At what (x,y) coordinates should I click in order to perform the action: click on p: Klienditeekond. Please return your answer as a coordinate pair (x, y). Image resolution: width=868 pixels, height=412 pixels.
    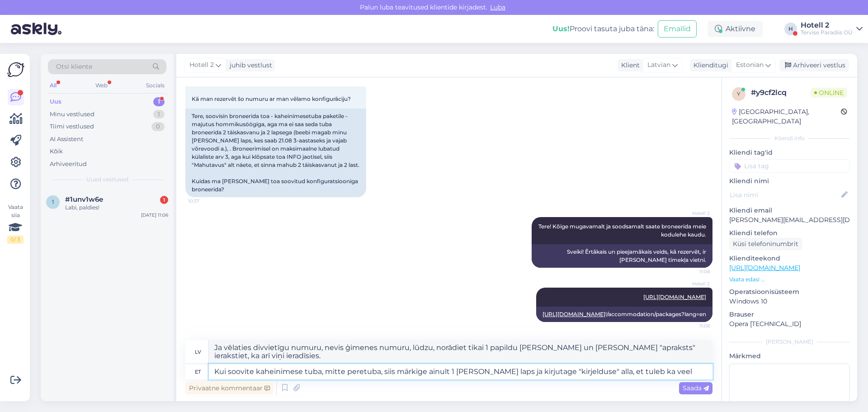
    Looking at the image, I should click on (789, 258).